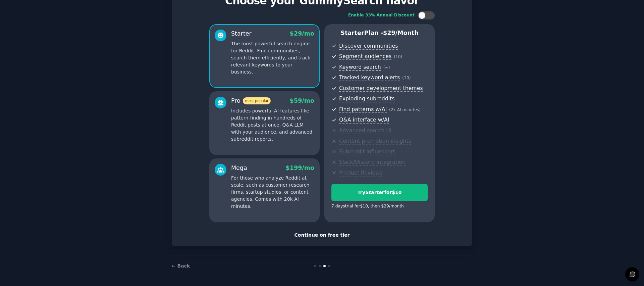 The height and width of the screenshot is (286, 644). Describe the element at coordinates (361, 173) in the screenshot. I see `span: Product Reviews` at that location.